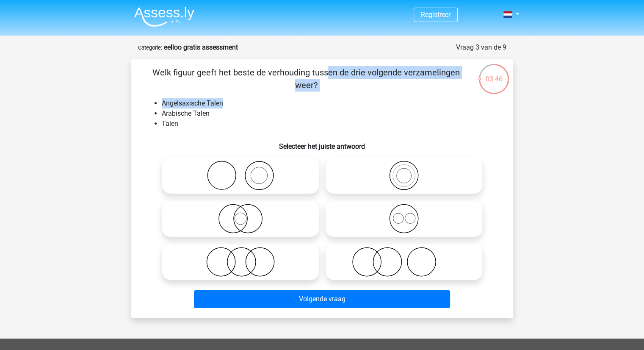 The width and height of the screenshot is (644, 350). What do you see at coordinates (322, 299) in the screenshot?
I see `button: Volgende vraag` at bounding box center [322, 299].